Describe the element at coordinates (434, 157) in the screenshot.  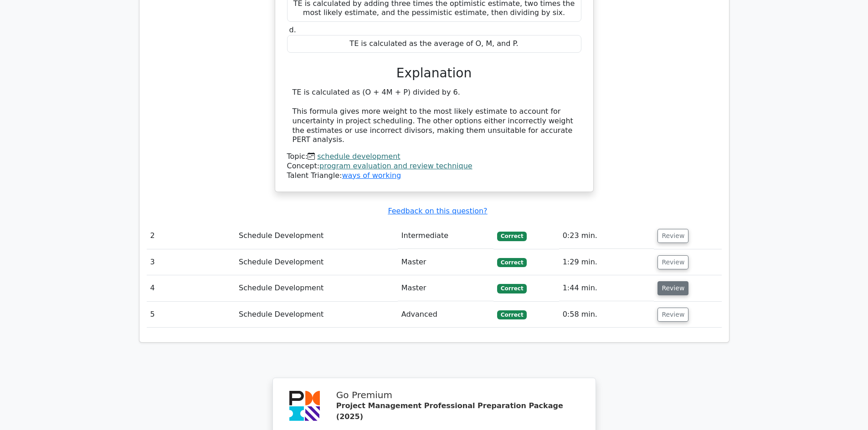
I see `div: Topic:` at that location.